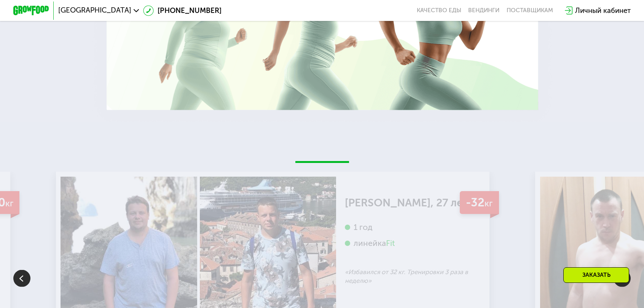 The height and width of the screenshot is (308, 644). Describe the element at coordinates (479, 203) in the screenshot. I see `div: -32` at that location.